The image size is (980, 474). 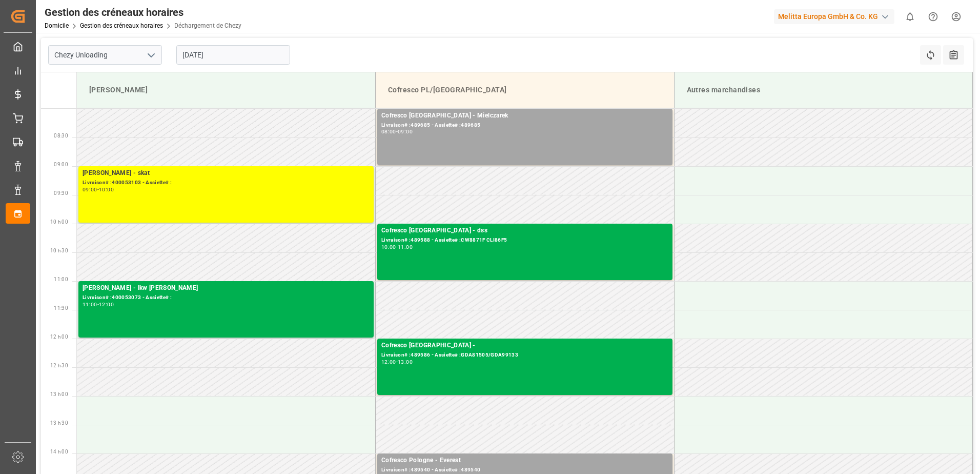 I want to click on button: Ouvrir le menu, so click(x=151, y=55).